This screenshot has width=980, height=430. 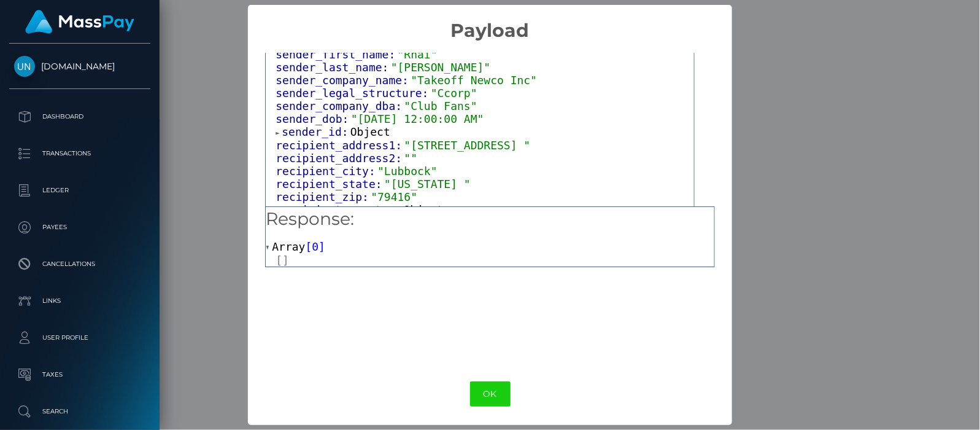 What do you see at coordinates (327, 171) in the screenshot?
I see `span: recipient_city:` at bounding box center [327, 171].